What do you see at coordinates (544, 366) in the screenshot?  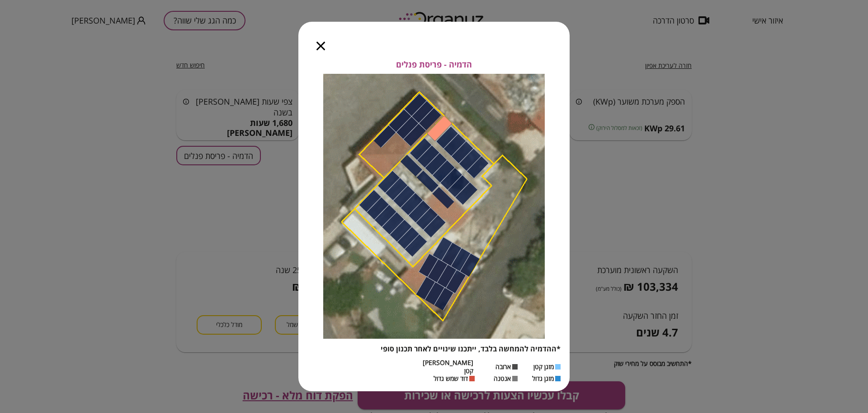 I see `span: מזגן קטן` at bounding box center [544, 366].